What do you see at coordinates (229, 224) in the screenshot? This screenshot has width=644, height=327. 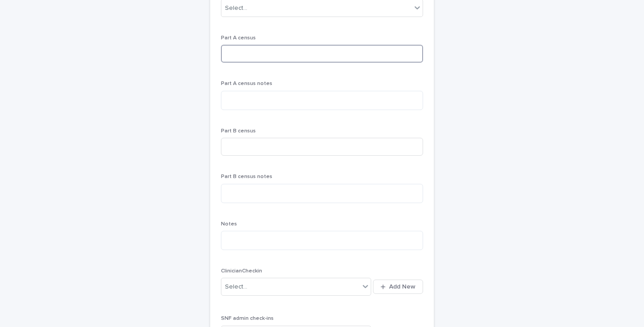 I see `span: Notes` at bounding box center [229, 224].